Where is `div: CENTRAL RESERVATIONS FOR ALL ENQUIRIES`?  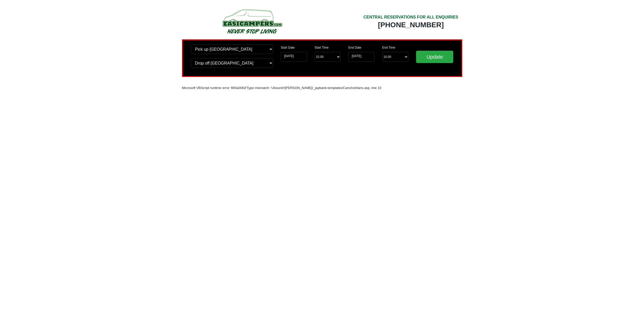
div: CENTRAL RESERVATIONS FOR ALL ENQUIRIES is located at coordinates (411, 17).